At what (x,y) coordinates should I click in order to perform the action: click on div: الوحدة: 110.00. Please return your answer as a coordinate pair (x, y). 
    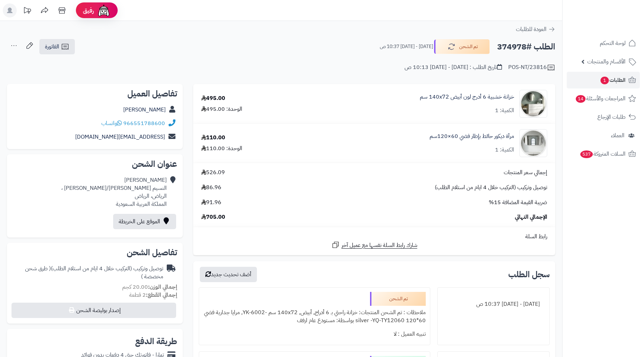
    Looking at the image, I should click on (222, 149).